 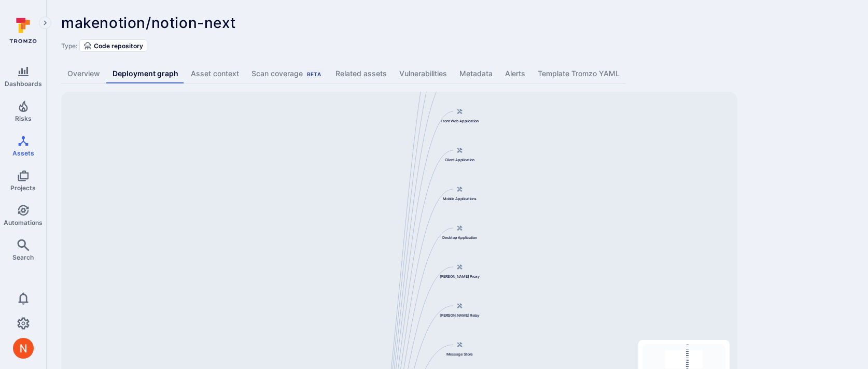 I want to click on span: Client Application, so click(x=460, y=160).